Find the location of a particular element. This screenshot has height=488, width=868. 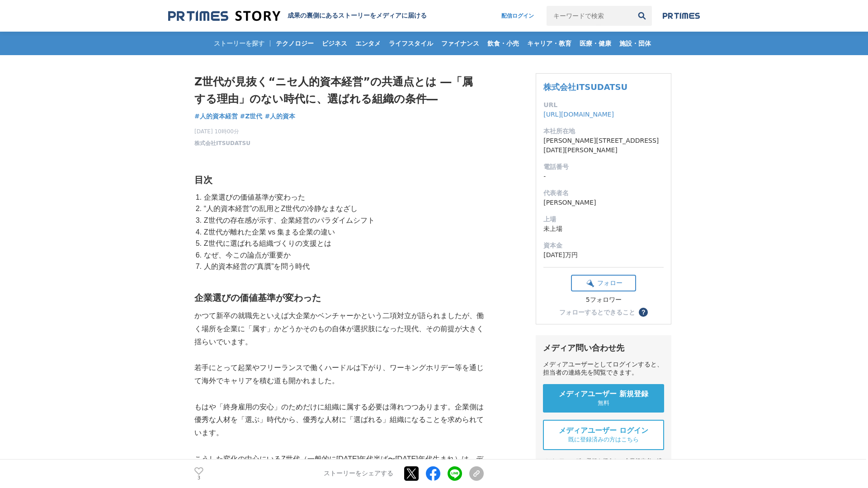

span: テクノロジー is located at coordinates (295, 43).